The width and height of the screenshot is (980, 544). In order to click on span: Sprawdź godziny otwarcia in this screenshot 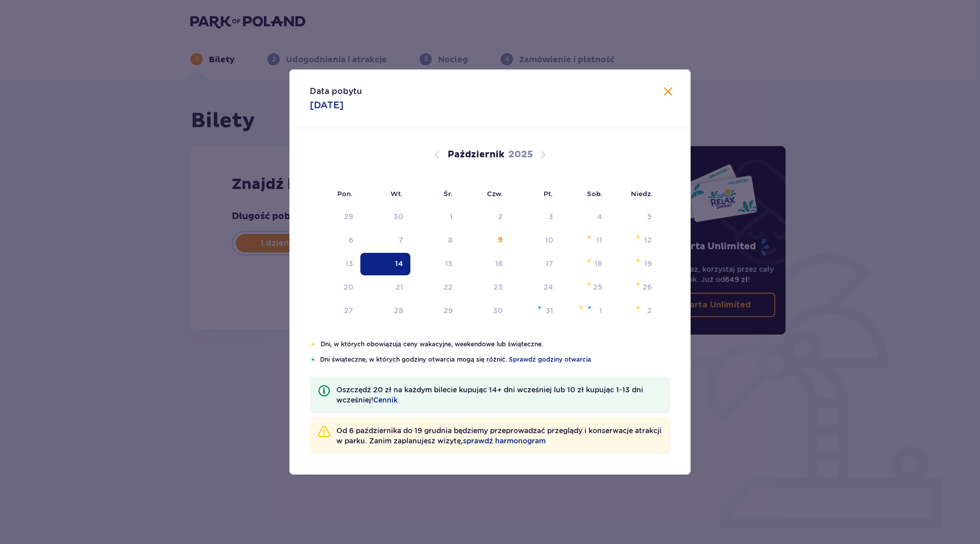, I will do `click(550, 360)`.